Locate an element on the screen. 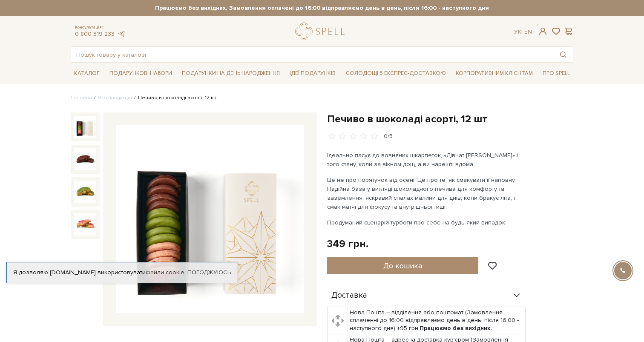 The image size is (644, 342). button: До кошика is located at coordinates (403, 266).